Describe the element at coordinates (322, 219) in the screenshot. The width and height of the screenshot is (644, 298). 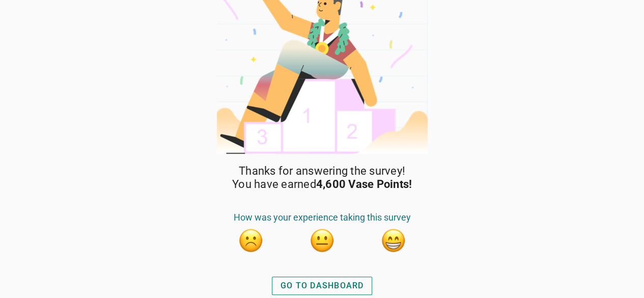
I see `div: How was your experience taking this survey` at that location.